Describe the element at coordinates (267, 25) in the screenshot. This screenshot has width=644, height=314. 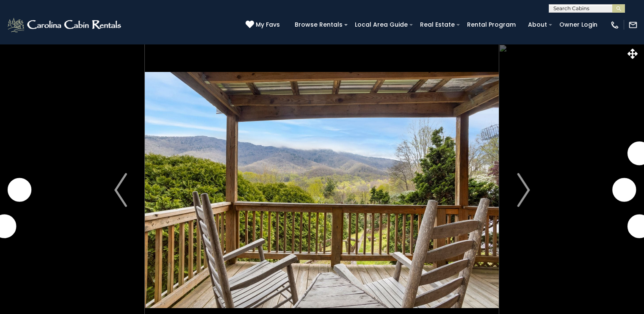
I see `span: My Favs` at that location.